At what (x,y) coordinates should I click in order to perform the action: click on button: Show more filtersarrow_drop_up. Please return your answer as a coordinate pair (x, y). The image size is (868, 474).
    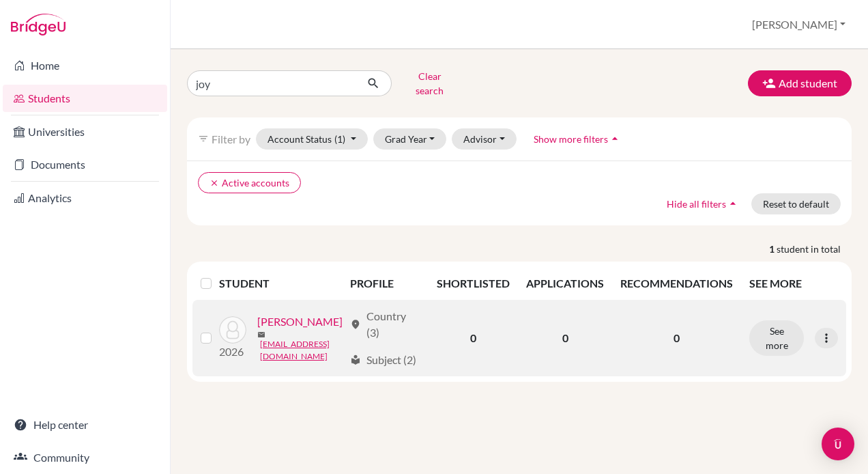
    Looking at the image, I should click on (577, 139).